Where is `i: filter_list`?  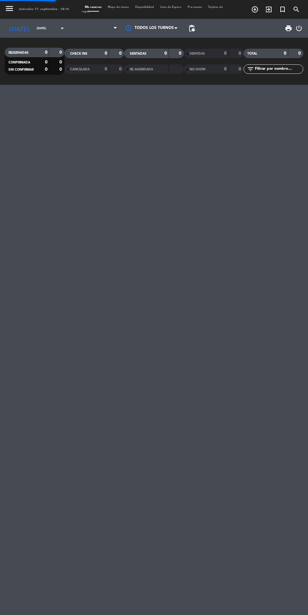
i: filter_list is located at coordinates (251, 69).